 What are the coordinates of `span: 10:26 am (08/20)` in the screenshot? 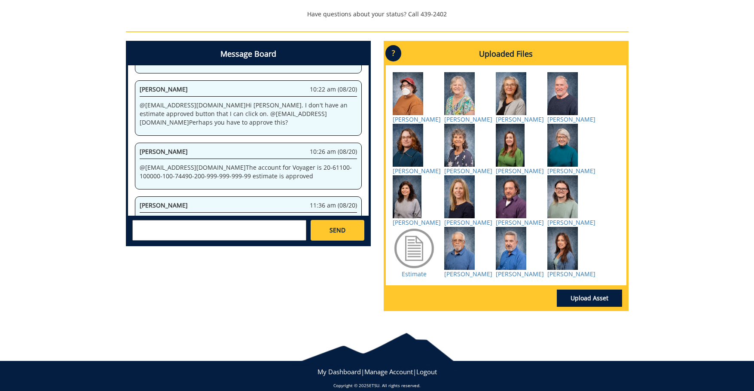 It's located at (333, 152).